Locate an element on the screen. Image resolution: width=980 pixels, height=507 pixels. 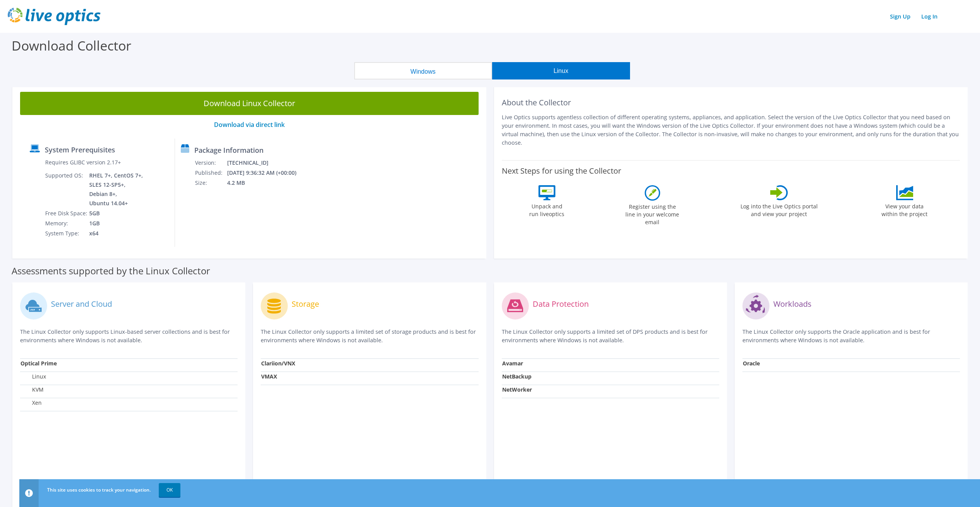
label: System Prerequisites is located at coordinates (80, 150).